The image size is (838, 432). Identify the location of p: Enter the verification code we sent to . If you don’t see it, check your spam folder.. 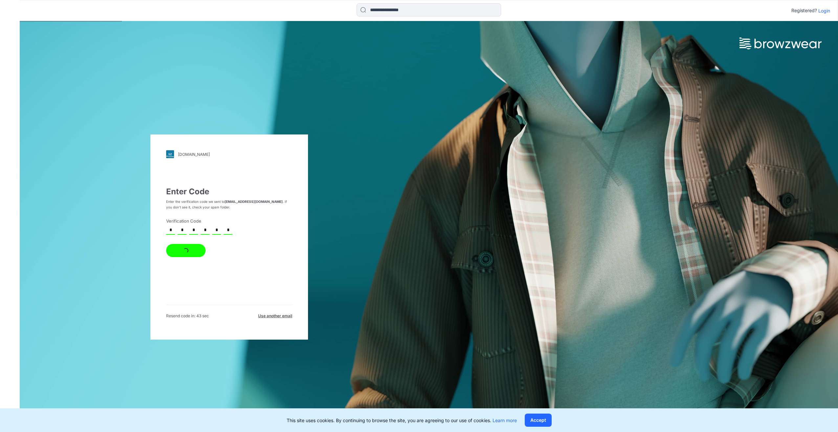
(229, 204).